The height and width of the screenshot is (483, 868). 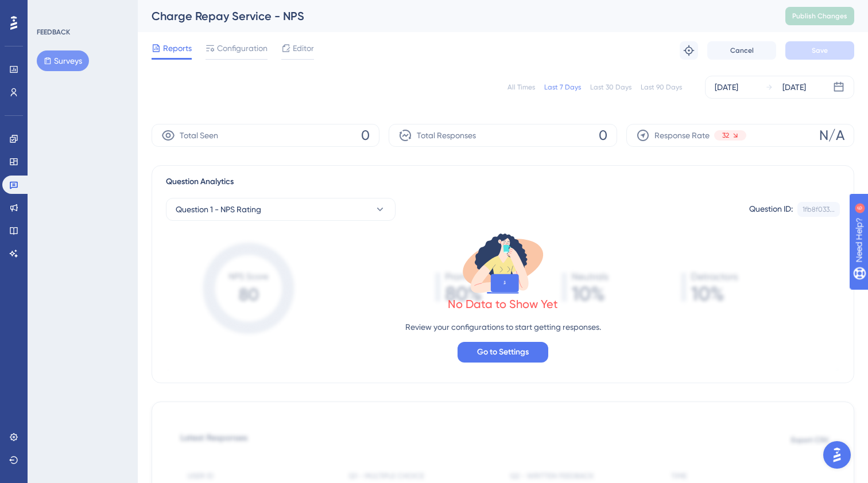 What do you see at coordinates (611, 88) in the screenshot?
I see `div: Last 30 Days` at bounding box center [611, 88].